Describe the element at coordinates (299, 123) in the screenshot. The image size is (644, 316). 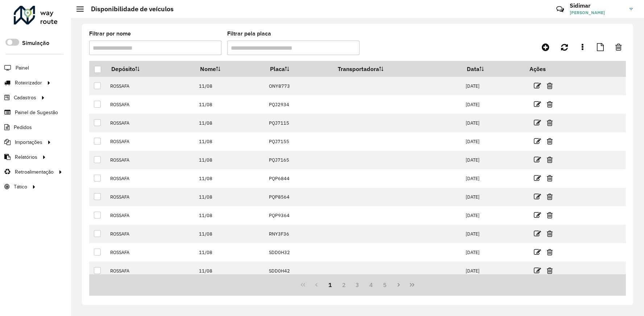
I see `td: PQJ7115` at that location.